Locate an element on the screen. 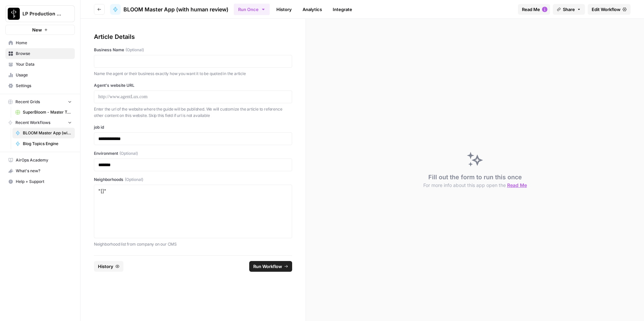 The height and width of the screenshot is (321, 644). span: SuperBloom - Master Topic List is located at coordinates (47, 112).